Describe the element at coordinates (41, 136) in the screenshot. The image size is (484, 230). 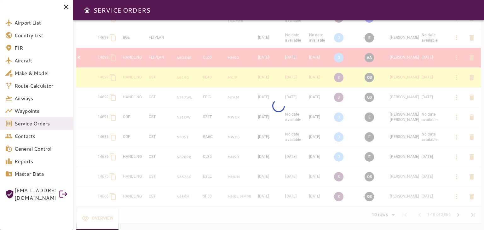
I see `span: Contacts` at that location.